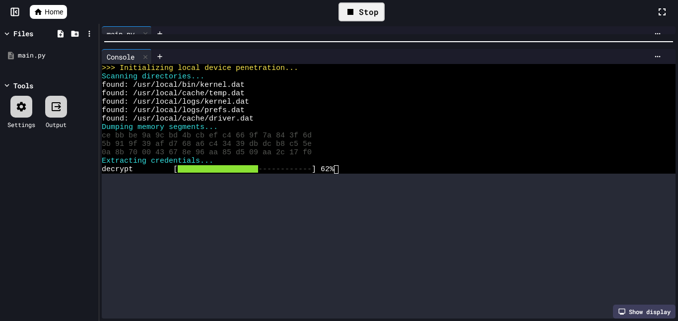 The width and height of the screenshot is (678, 321). Describe the element at coordinates (23, 85) in the screenshot. I see `div: Tools` at that location.